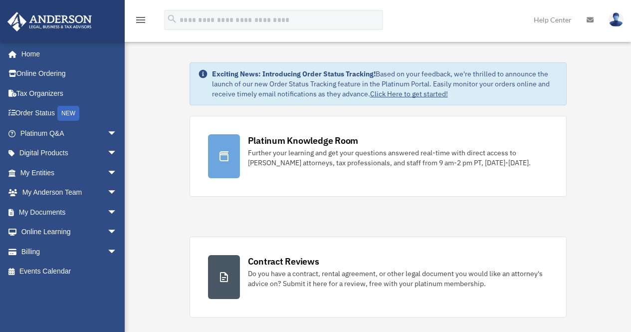 Image resolution: width=631 pixels, height=332 pixels. I want to click on div: Do you have a contract, rental agreement, or other legal document you would like an attorney's ad..., so click(398, 278).